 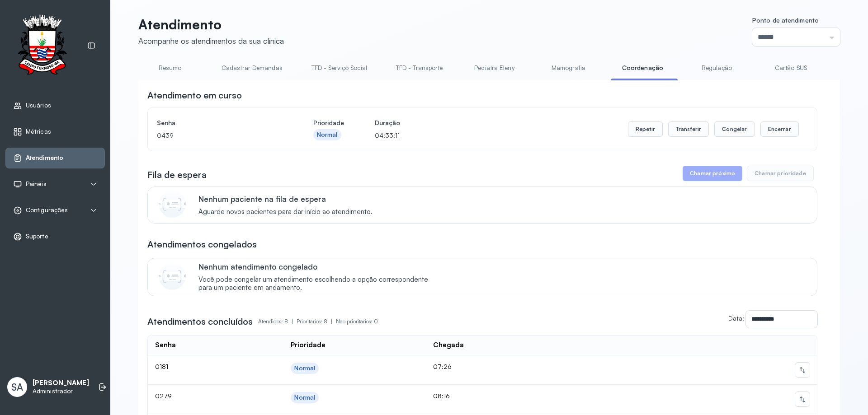 I want to click on span: Usuários, so click(x=38, y=105).